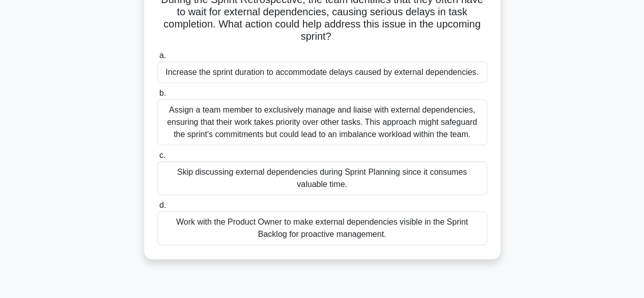  I want to click on span: b., so click(162, 93).